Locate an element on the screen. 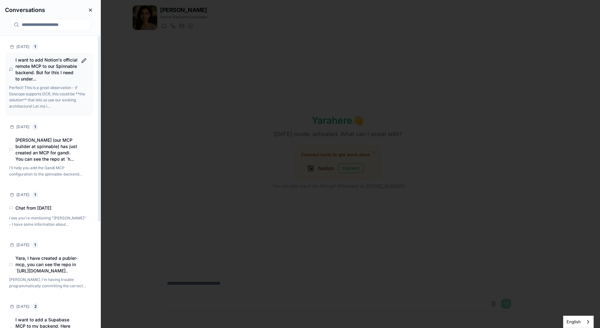  button: Close conversations panel is located at coordinates (91, 10).